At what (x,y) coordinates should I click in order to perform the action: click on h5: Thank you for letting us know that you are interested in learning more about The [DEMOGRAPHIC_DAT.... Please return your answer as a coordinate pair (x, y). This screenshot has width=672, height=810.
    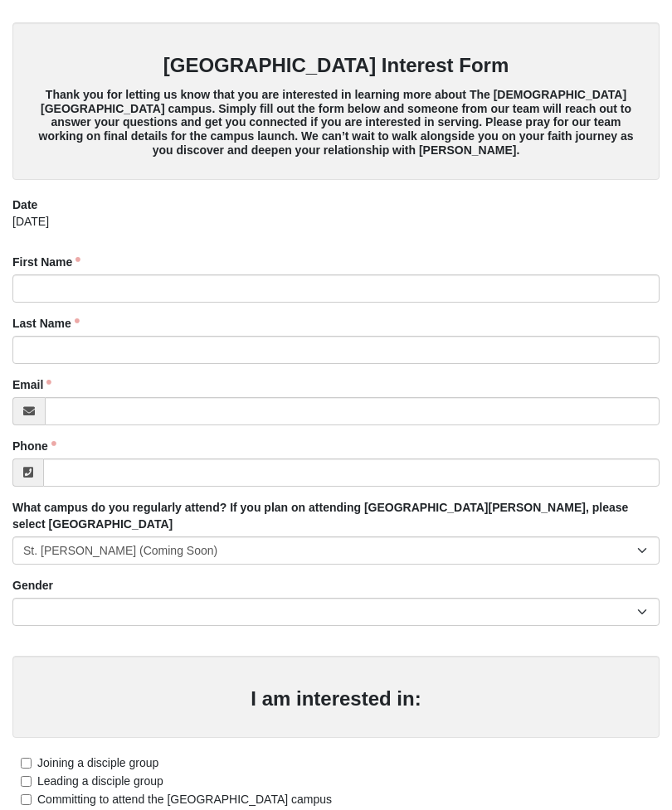
    Looking at the image, I should click on (336, 123).